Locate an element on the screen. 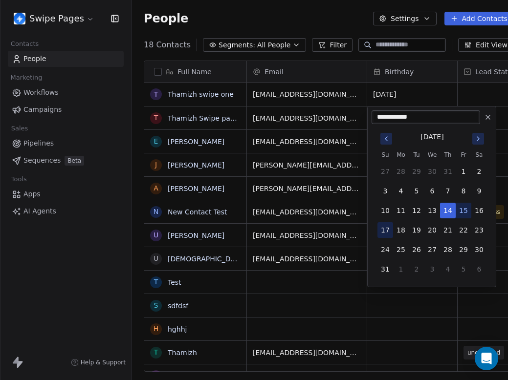  button: 8 is located at coordinates (463, 191).